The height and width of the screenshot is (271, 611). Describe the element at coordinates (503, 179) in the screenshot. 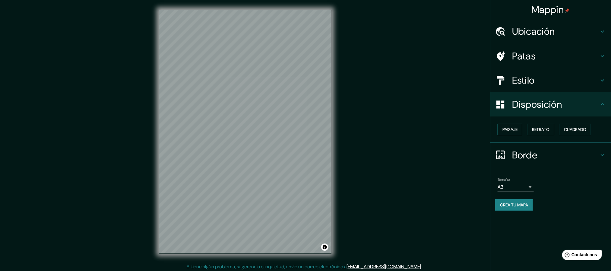

I see `font: Tamaño` at that location.